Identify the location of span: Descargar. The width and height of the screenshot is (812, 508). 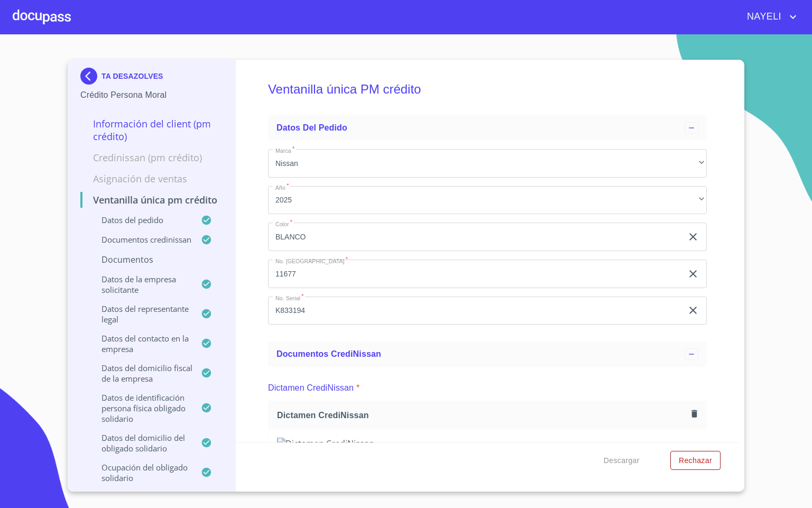
(622, 460).